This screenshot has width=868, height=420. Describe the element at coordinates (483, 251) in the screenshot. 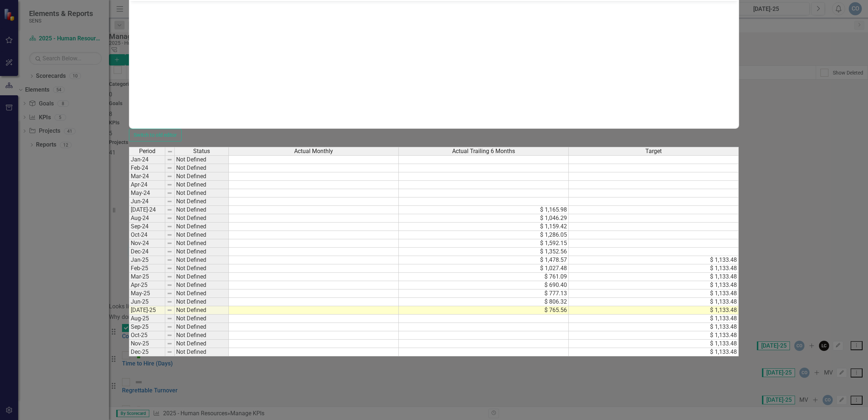

I see `td: $ 1,352.56` at that location.